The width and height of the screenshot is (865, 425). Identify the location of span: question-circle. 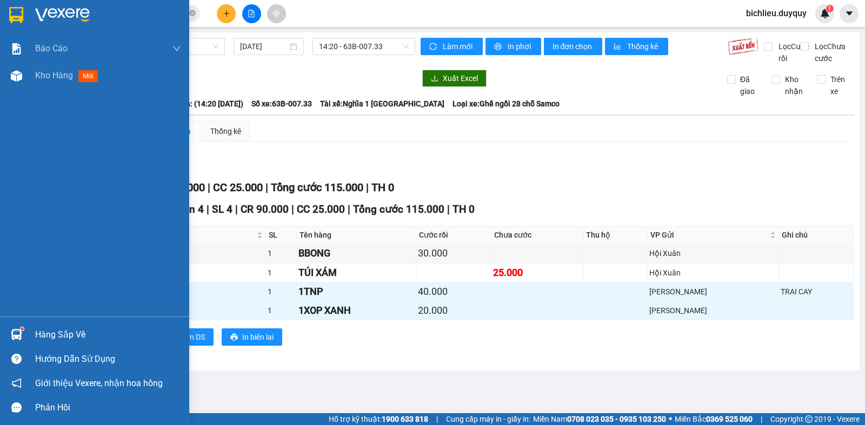
(16, 359).